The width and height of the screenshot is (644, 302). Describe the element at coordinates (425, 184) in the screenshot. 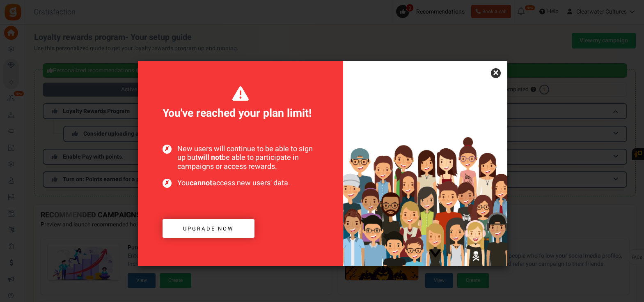

I see `img: Increased users` at that location.